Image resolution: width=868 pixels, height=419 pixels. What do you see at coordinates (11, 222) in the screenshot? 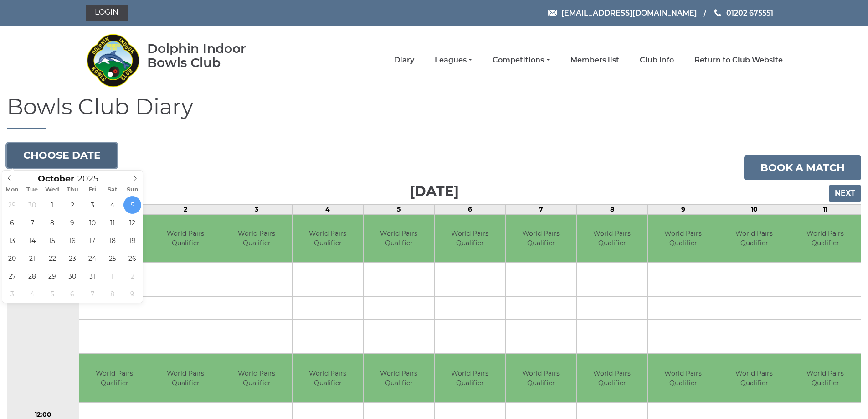
I see `span: October 6, 2025` at bounding box center [11, 222].